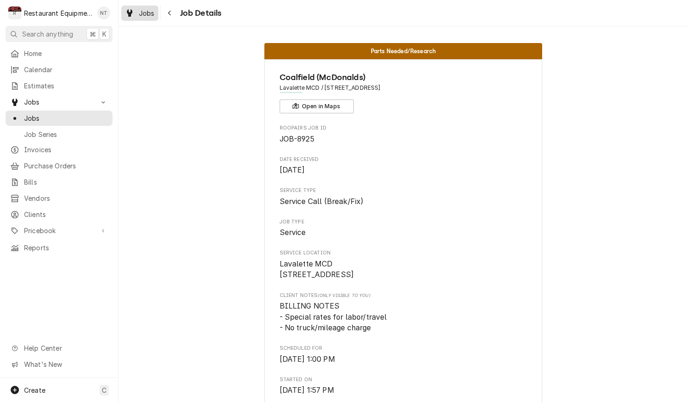 The image size is (688, 402). Describe the element at coordinates (59, 150) in the screenshot. I see `a: Invoices` at that location.